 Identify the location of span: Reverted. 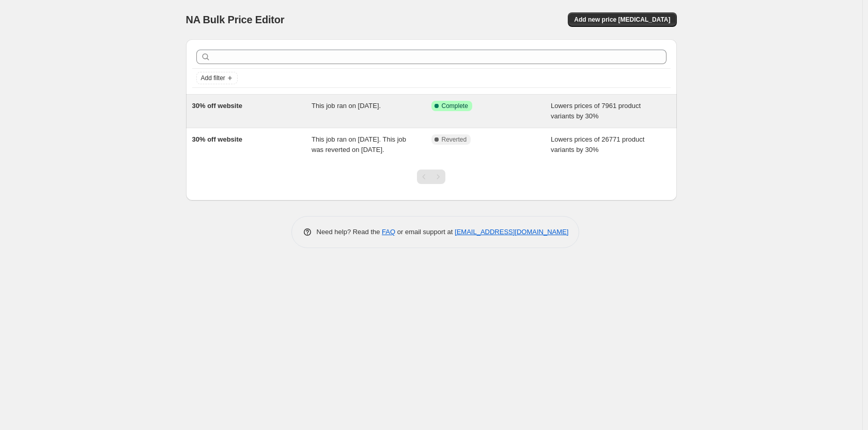
(454, 139).